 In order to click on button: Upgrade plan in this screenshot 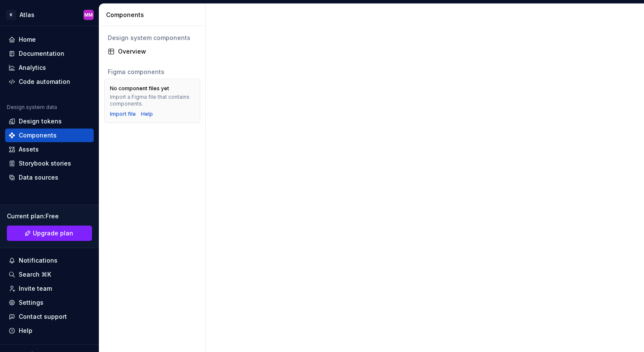, I will do `click(49, 234)`.